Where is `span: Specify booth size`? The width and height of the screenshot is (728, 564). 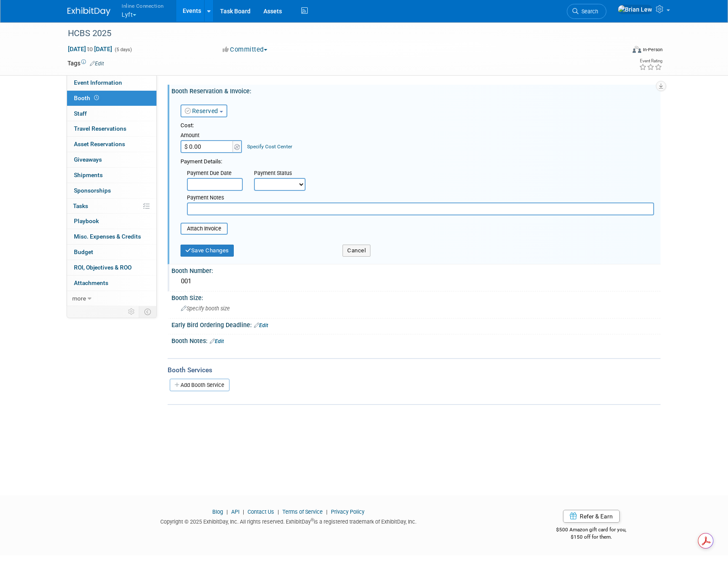
span: Specify booth size is located at coordinates (205, 308).